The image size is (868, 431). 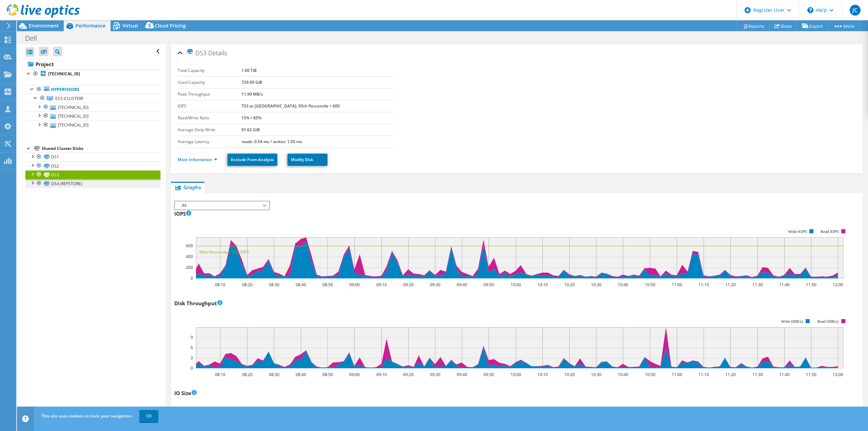 What do you see at coordinates (93, 184) in the screenshot?
I see `a: DS4 (REPSTORE)` at bounding box center [93, 184].